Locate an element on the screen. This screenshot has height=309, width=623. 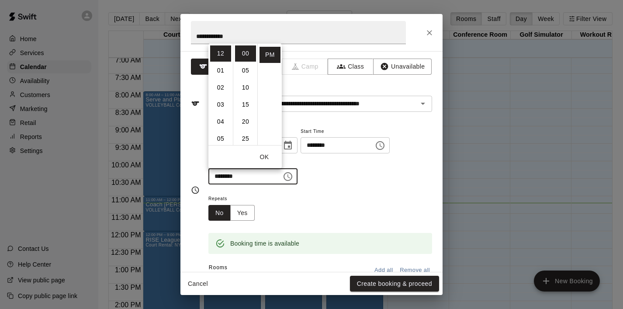
li: 1 hours is located at coordinates (221, 70).